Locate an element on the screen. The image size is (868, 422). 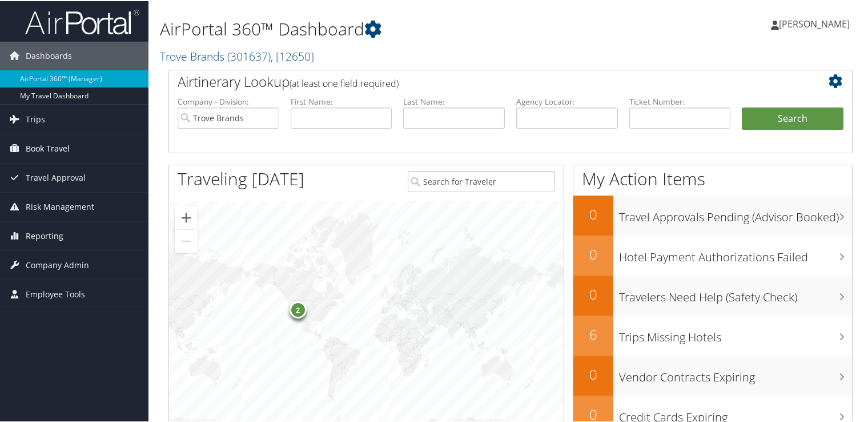
h3: Trips Missing Hotels is located at coordinates (736, 333).